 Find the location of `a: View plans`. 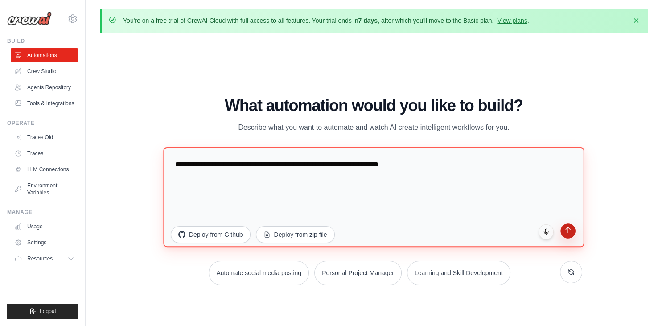

a: View plans is located at coordinates (512, 21).